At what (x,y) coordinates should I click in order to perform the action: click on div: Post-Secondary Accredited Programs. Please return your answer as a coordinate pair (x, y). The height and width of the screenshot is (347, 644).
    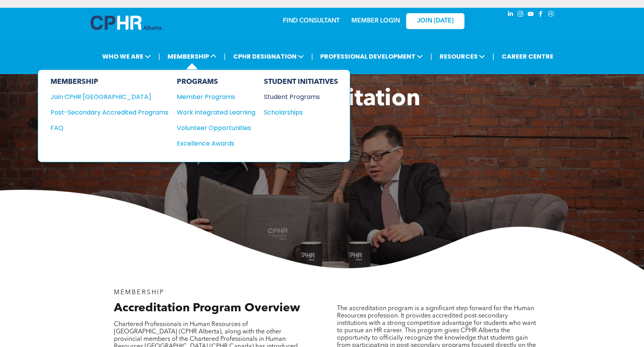
    Looking at the image, I should click on (103, 112).